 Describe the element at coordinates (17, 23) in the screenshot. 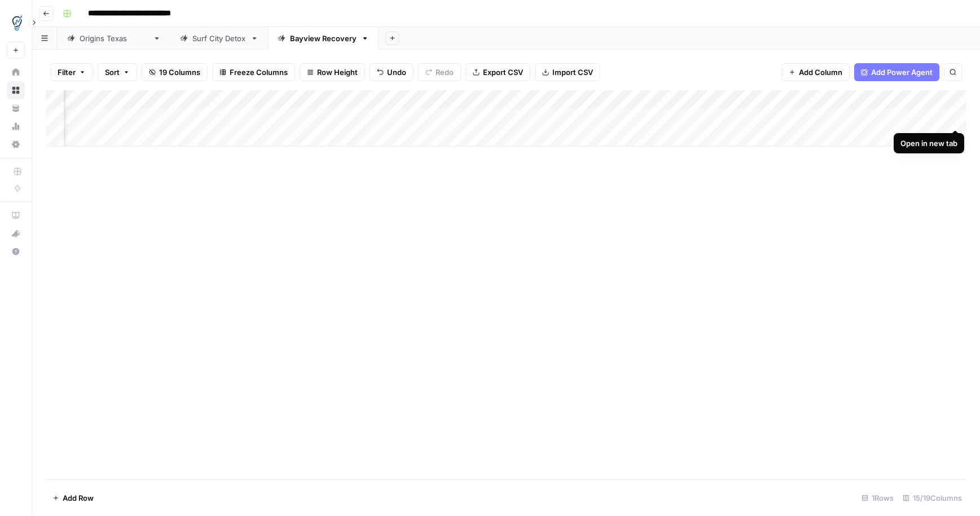

I see `img: TDI Content Team Logo` at that location.